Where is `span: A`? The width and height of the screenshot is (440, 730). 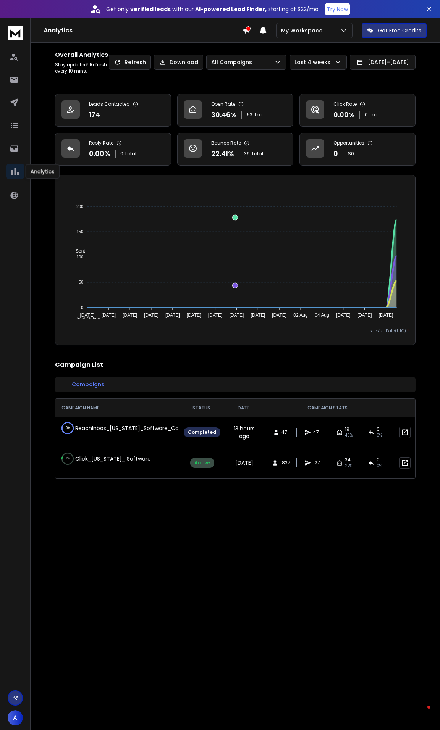 span: A is located at coordinates (15, 718).